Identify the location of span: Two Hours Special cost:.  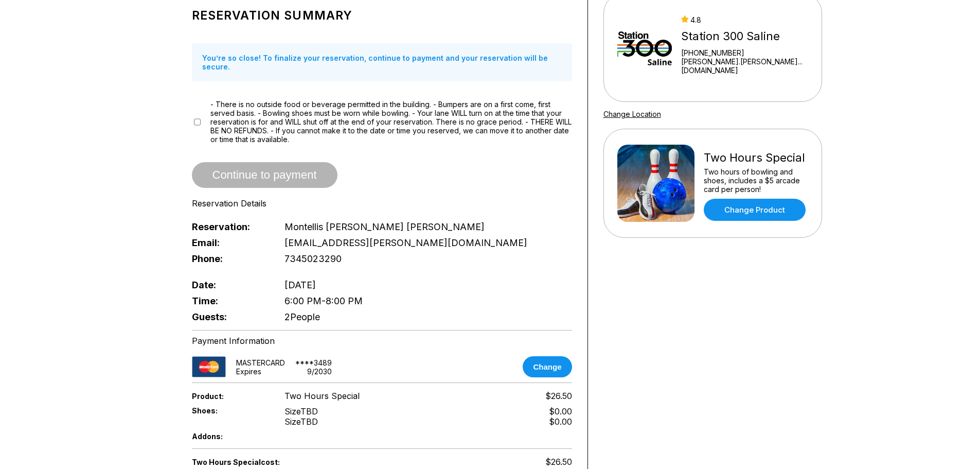
(287, 462).